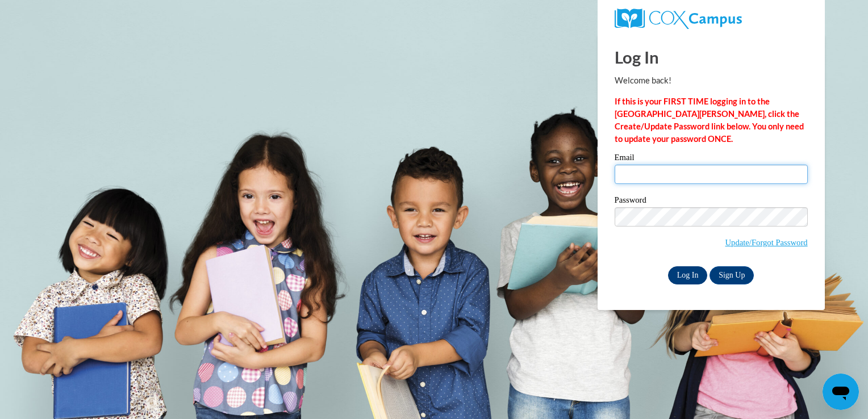 This screenshot has height=419, width=868. Describe the element at coordinates (732, 275) in the screenshot. I see `a: Sign Up` at that location.